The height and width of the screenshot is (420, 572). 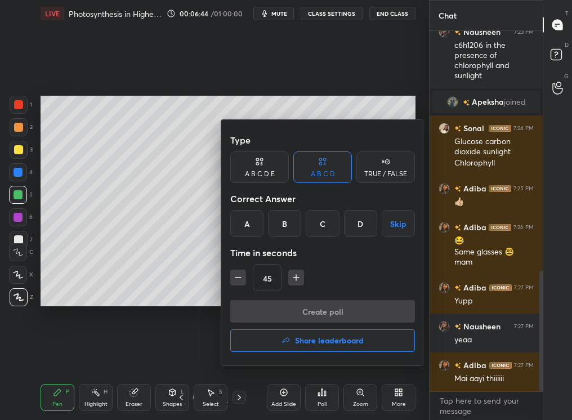 I want to click on button: Share leaderboard, so click(x=322, y=340).